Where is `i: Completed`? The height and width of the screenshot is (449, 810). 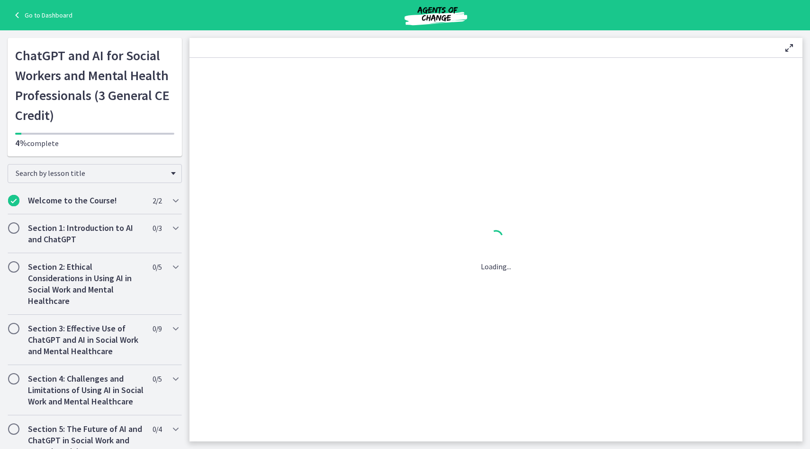 i: Completed is located at coordinates (14, 200).